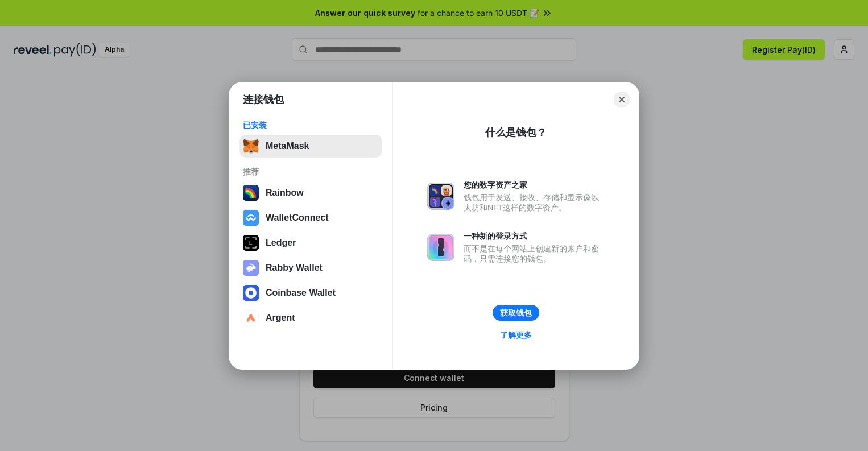 This screenshot has width=868, height=451. I want to click on div: 钱包用于发送、接收、存储和显示像以太坊和NFT这样的数字资产。, so click(534, 202).